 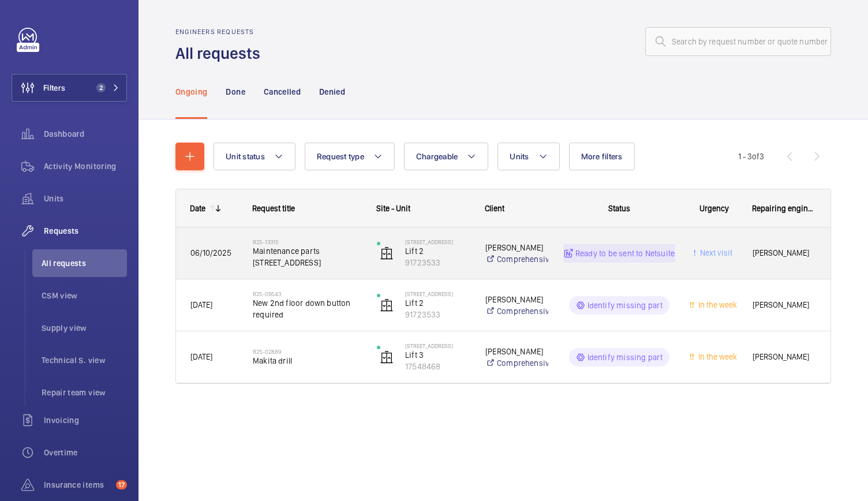 What do you see at coordinates (85, 231) in the screenshot?
I see `span: Requests` at bounding box center [85, 231].